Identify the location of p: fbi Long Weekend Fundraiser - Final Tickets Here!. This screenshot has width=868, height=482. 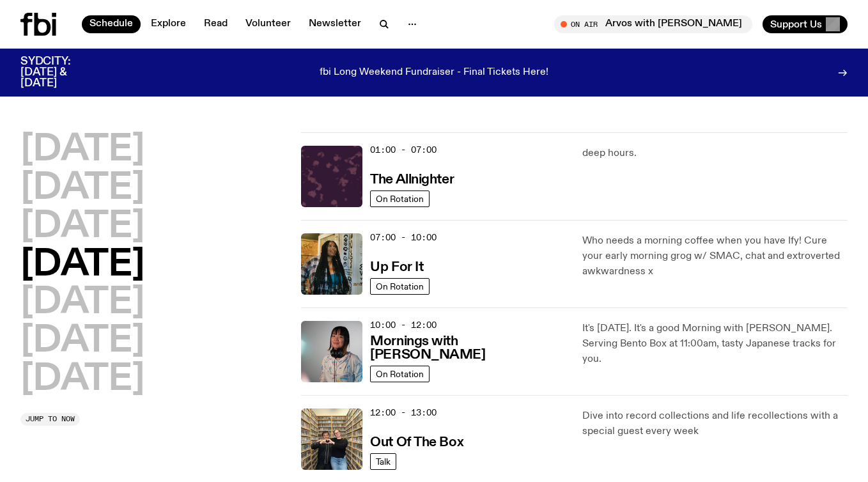
(434, 73).